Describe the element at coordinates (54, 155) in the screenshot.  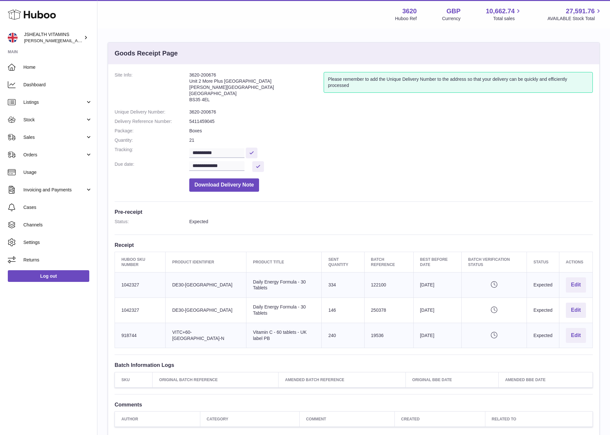
I see `span: Orders` at that location.